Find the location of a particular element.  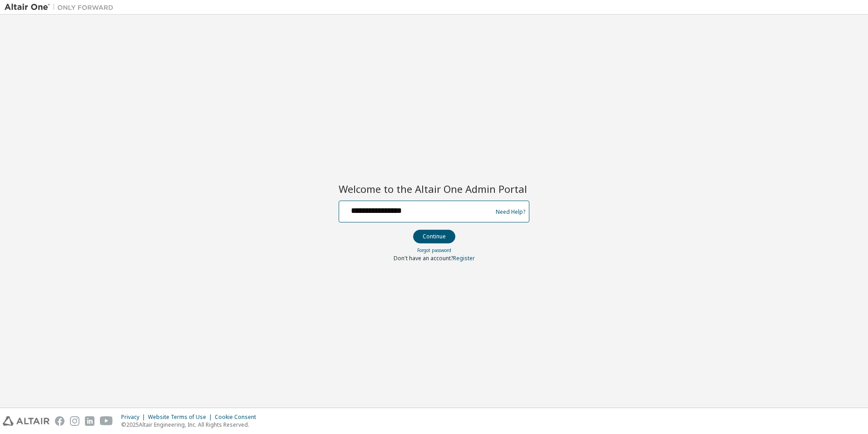

img: youtube.svg is located at coordinates (106, 420).